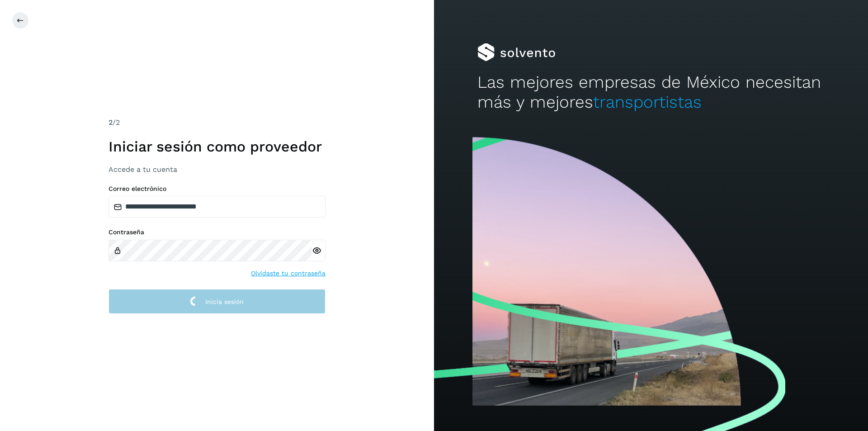 The image size is (868, 431). Describe the element at coordinates (217, 147) in the screenshot. I see `h1: Iniciar sesión como proveedor` at that location.